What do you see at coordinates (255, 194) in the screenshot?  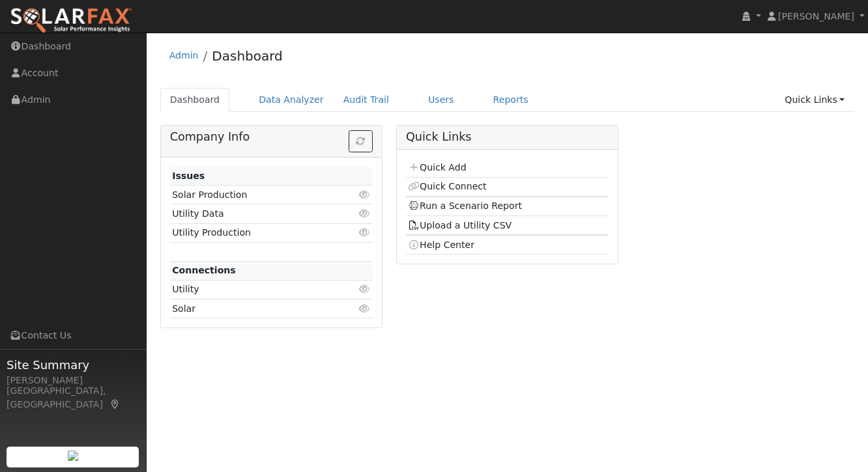 I see `td: Solar Production` at bounding box center [255, 194].